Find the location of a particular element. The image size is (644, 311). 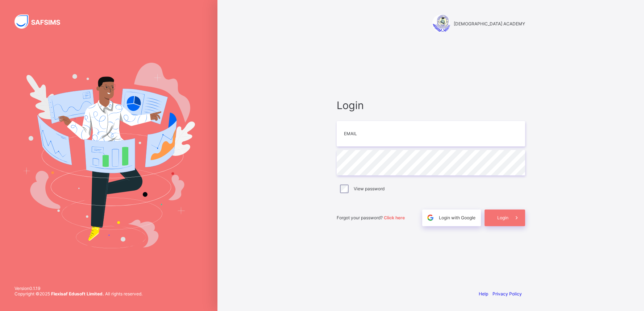

span: Version 0.1.19 is located at coordinates (78, 288).